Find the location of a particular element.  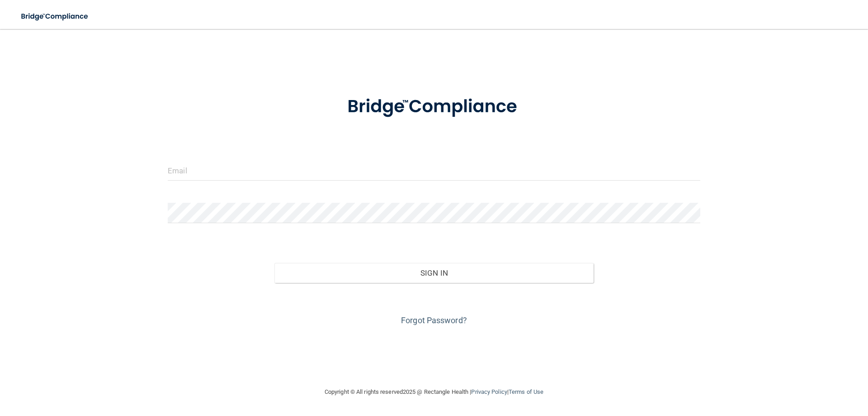

a: Forgot Password? is located at coordinates (434, 320).